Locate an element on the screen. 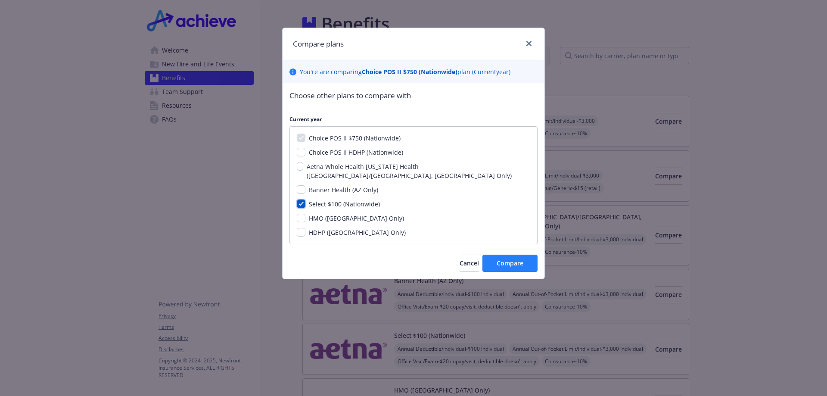 This screenshot has width=827, height=396. p: You ' re are comparing plan ( Current year) is located at coordinates (405, 72).